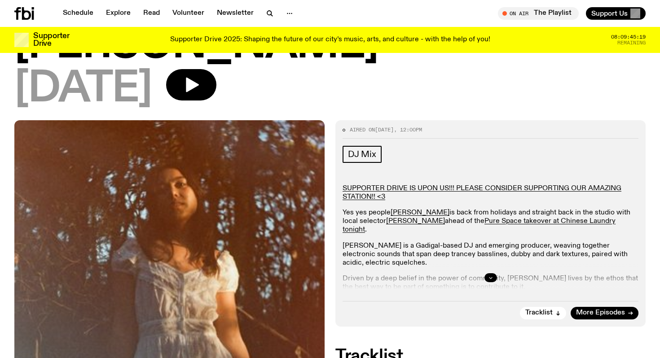 The height and width of the screenshot is (358, 660). I want to click on h3: Supporter Drive, so click(51, 40).